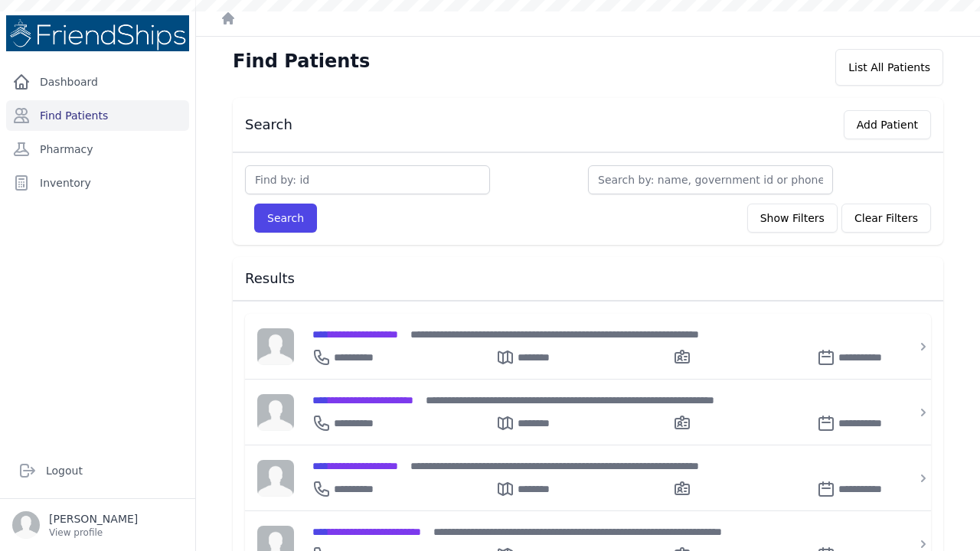  Describe the element at coordinates (886, 218) in the screenshot. I see `button: Clear Filters` at that location.